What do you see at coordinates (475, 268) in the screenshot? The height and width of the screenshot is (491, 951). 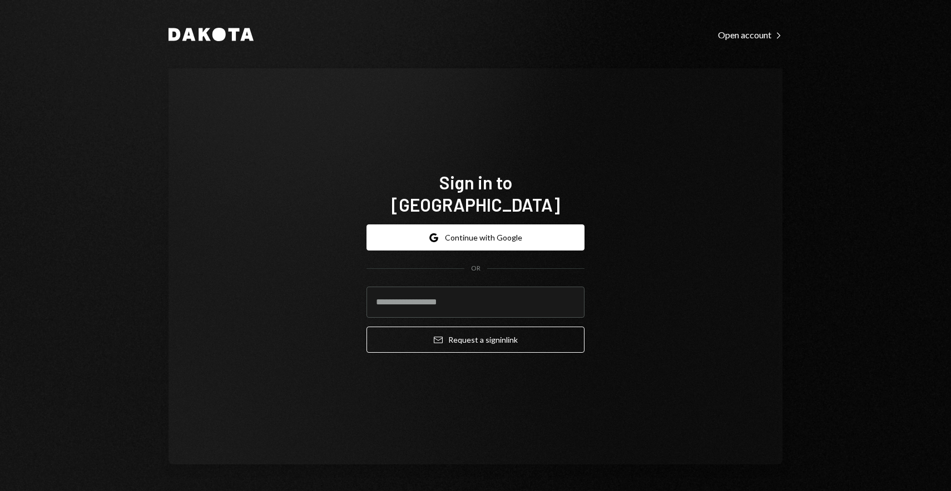 I see `div: OR` at bounding box center [475, 268].